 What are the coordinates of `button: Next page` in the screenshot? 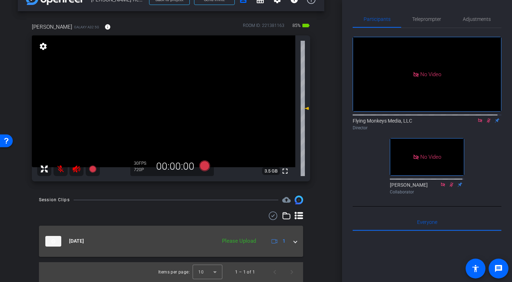 It's located at (292, 272).